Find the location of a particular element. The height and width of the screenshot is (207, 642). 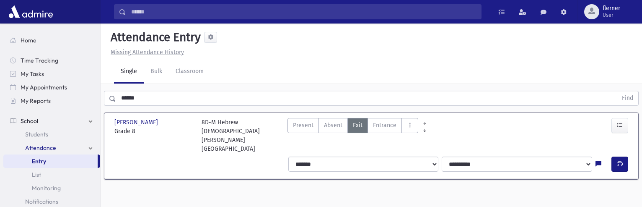

span: Entrance is located at coordinates (385, 125).